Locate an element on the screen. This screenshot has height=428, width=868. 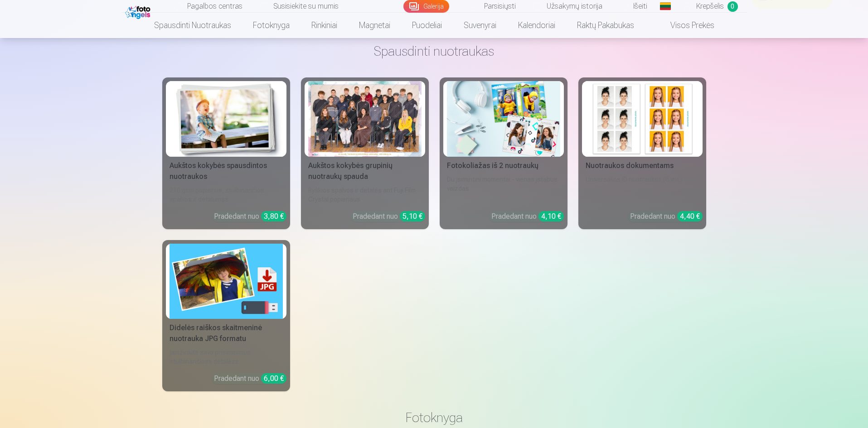
a: Fotoknyga is located at coordinates (271, 26).